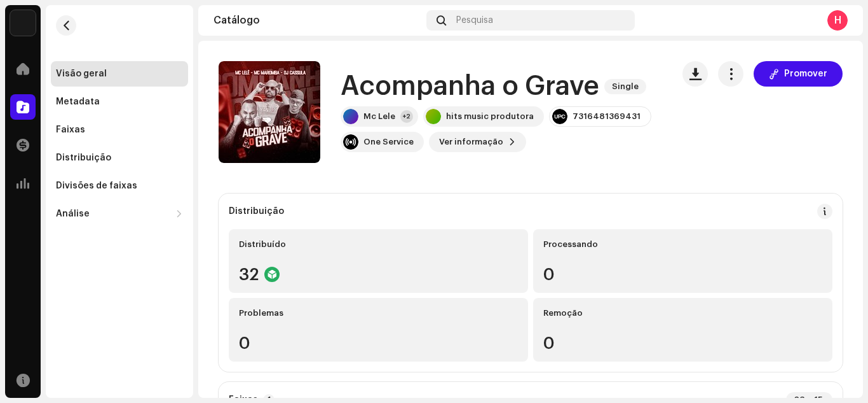  What do you see at coordinates (71, 130) in the screenshot?
I see `div: Faixas` at bounding box center [71, 130].